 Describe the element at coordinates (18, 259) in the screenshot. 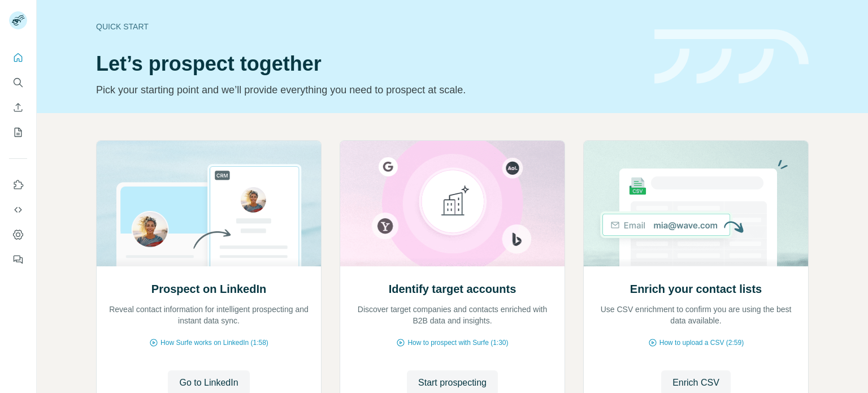

I see `button: Feedback` at that location.